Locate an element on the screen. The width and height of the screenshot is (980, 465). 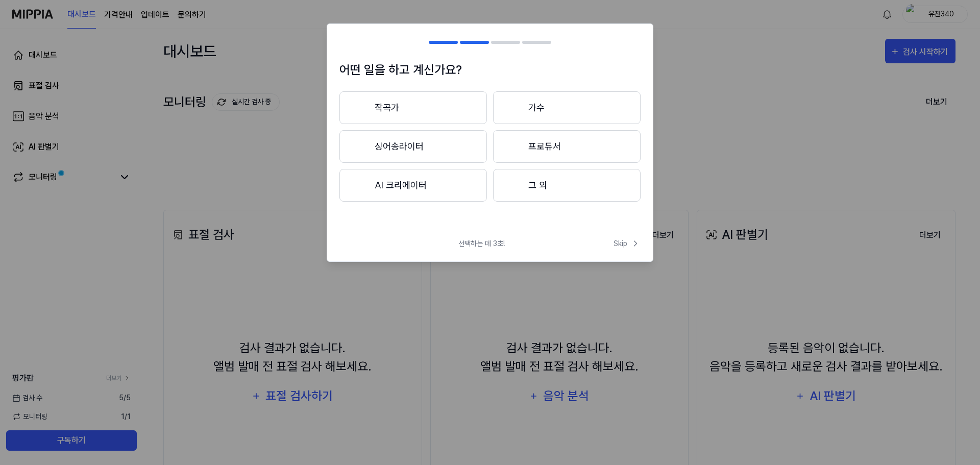
button: 가수 is located at coordinates (566, 108).